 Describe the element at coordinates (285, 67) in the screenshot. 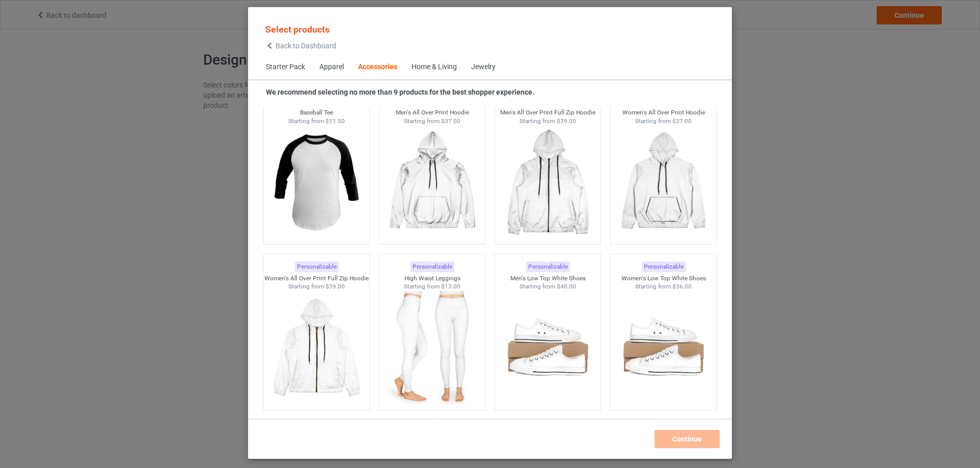

I see `span: Starter Pack` at that location.